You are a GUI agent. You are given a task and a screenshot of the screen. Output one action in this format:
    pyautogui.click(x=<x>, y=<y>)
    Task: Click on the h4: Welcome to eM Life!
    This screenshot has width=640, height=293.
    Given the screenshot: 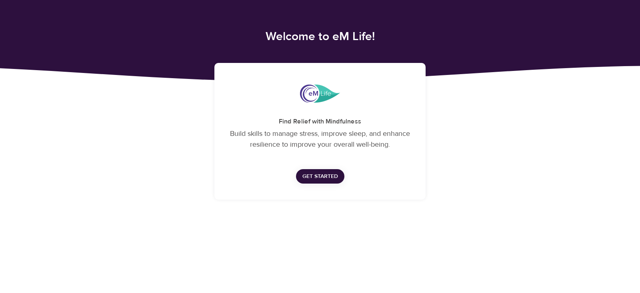 What is the action you would take?
    pyautogui.click(x=320, y=36)
    